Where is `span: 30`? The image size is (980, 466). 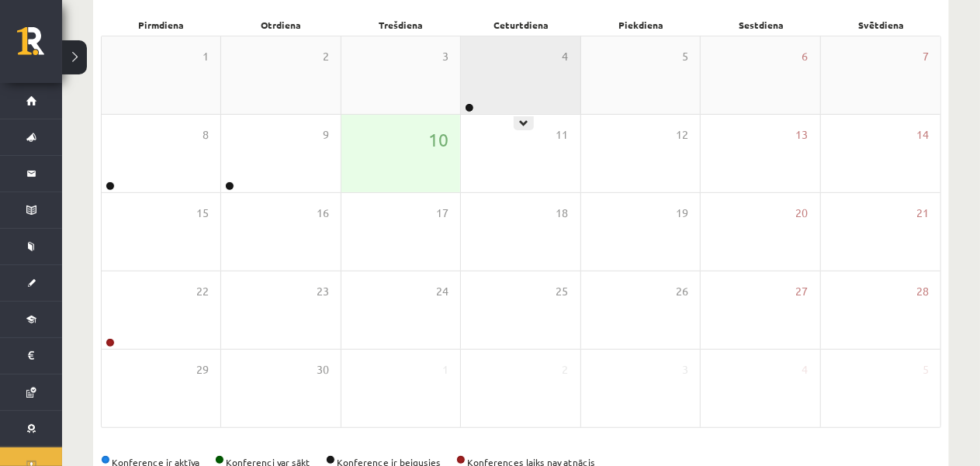
span: 30 is located at coordinates (323, 370).